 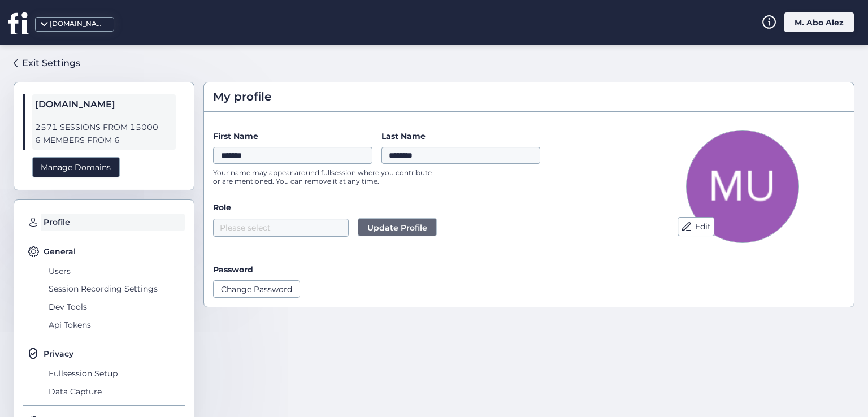 What do you see at coordinates (116, 374) in the screenshot?
I see `span: Fullsession Setup` at bounding box center [116, 374].